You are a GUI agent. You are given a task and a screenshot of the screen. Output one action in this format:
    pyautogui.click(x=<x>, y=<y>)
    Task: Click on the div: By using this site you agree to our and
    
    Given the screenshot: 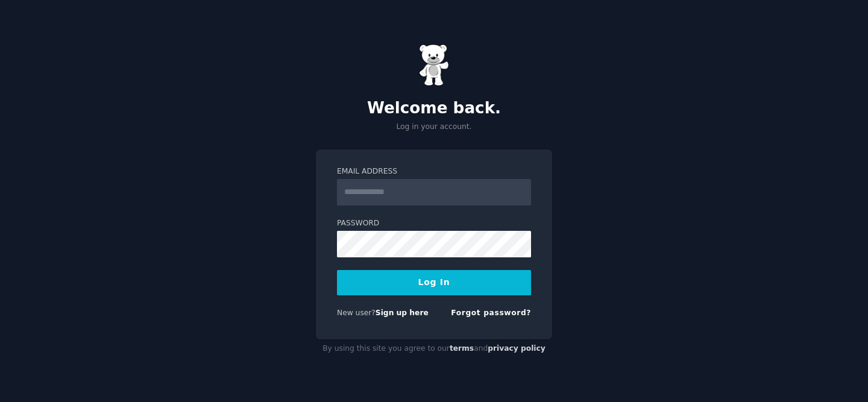 What is the action you would take?
    pyautogui.click(x=434, y=349)
    